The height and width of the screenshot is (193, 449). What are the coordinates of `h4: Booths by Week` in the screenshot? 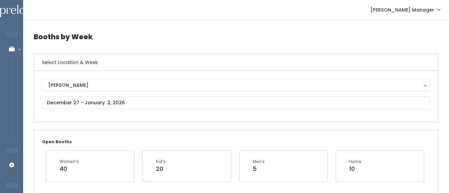 It's located at (236, 37).